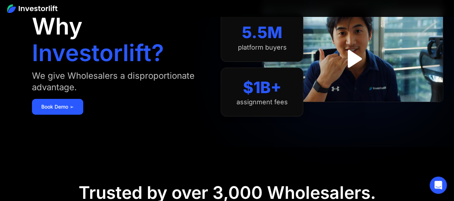  Describe the element at coordinates (353, 59) in the screenshot. I see `a: open lightbox` at that location.